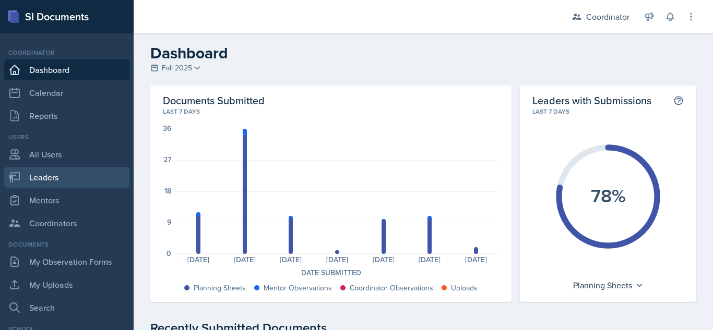  I want to click on a: Reports, so click(67, 116).